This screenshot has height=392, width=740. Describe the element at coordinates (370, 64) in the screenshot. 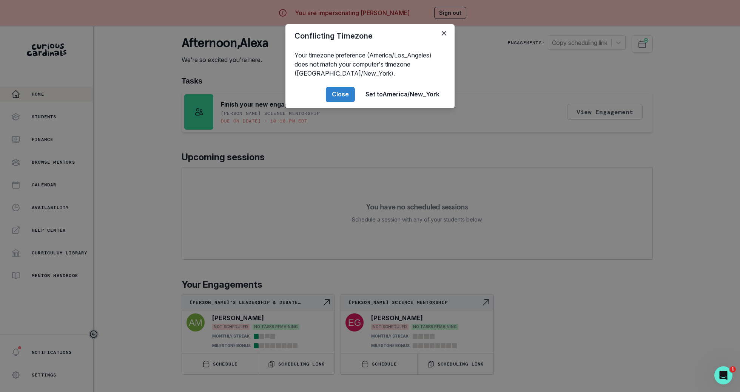

I see `div: Your timezone preference (America/Los_Angeles) does not match your computer's timezone ([GEOGRAPH...` at that location.